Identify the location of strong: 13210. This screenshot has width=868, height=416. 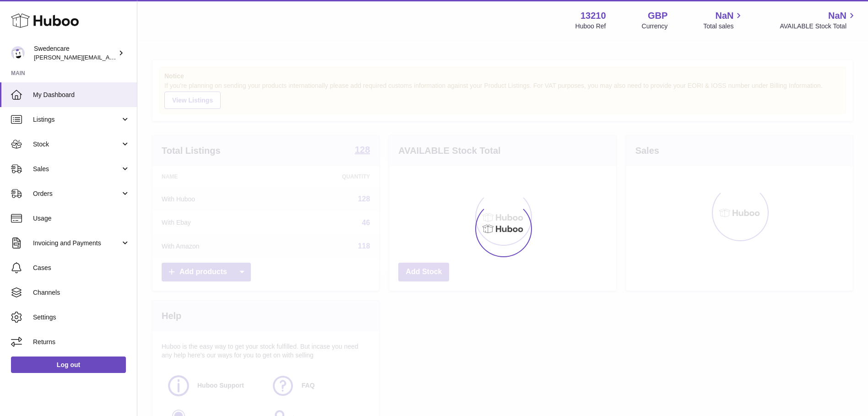
(593, 15).